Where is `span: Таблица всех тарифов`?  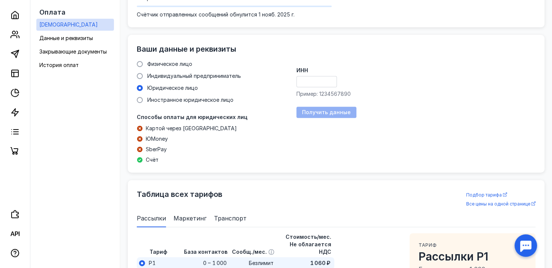
span: Таблица всех тарифов is located at coordinates (180, 195).